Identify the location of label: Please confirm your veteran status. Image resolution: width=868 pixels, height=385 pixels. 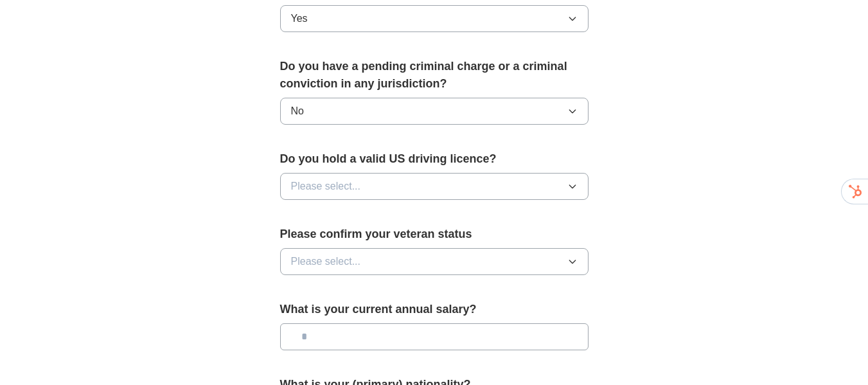
(434, 234).